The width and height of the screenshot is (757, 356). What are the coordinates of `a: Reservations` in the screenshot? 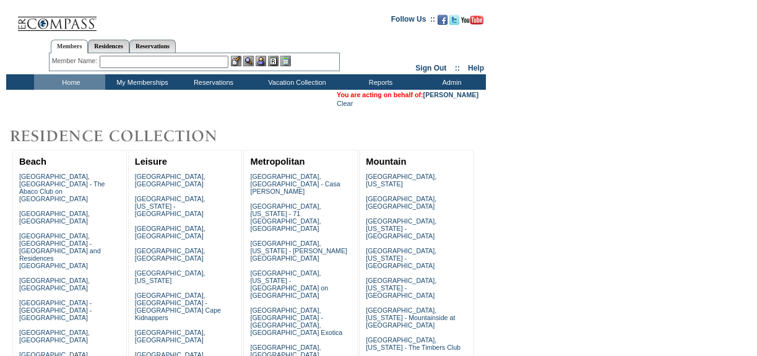 It's located at (152, 46).